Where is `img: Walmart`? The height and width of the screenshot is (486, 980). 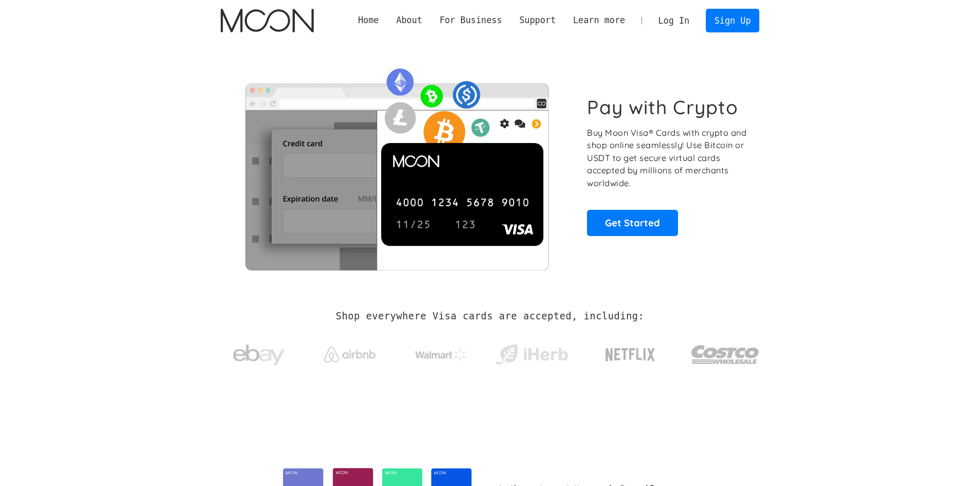
img: Walmart is located at coordinates (441, 355).